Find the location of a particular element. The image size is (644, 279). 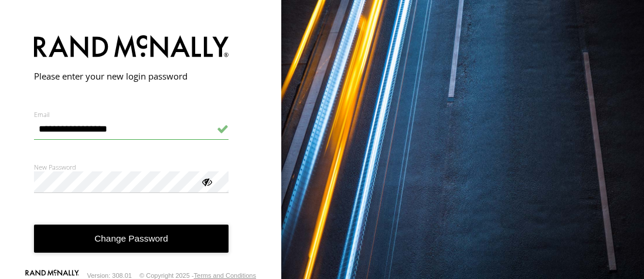

label: Email is located at coordinates (132, 114).